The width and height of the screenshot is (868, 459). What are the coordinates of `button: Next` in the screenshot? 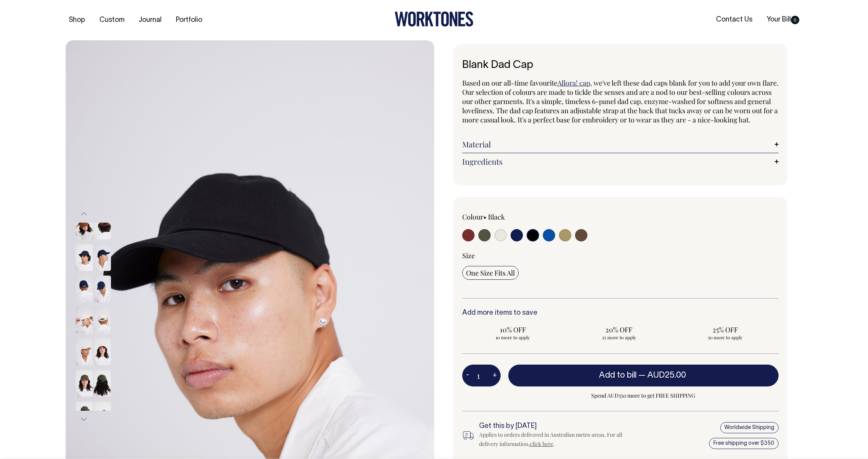 It's located at (84, 419).